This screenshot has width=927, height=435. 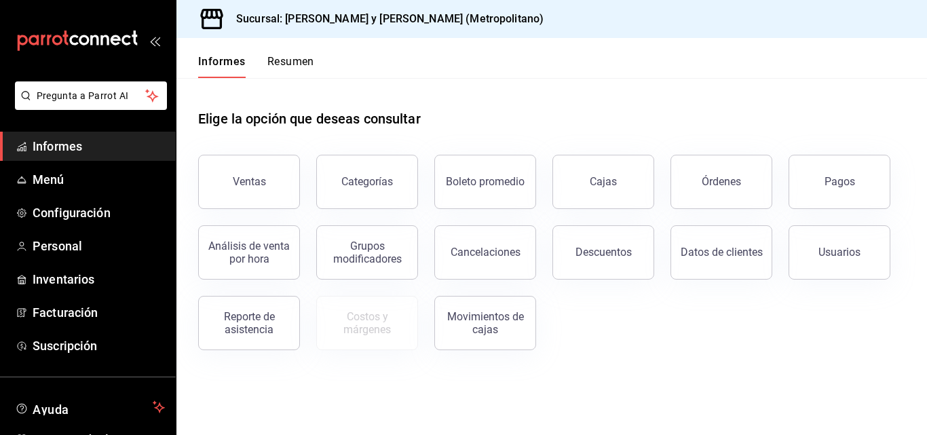 What do you see at coordinates (367, 253) in the screenshot?
I see `button: Grupos modificadores` at bounding box center [367, 253].